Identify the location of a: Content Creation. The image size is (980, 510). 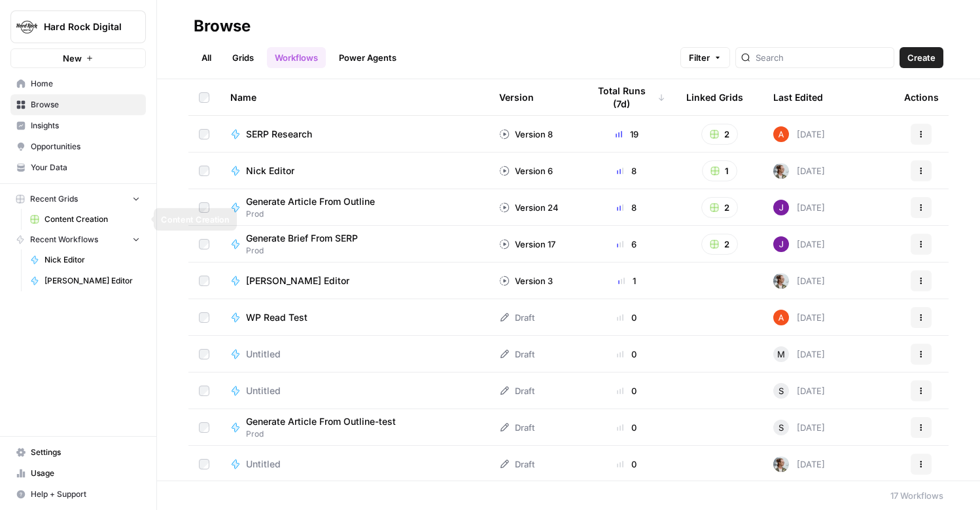
(85, 219).